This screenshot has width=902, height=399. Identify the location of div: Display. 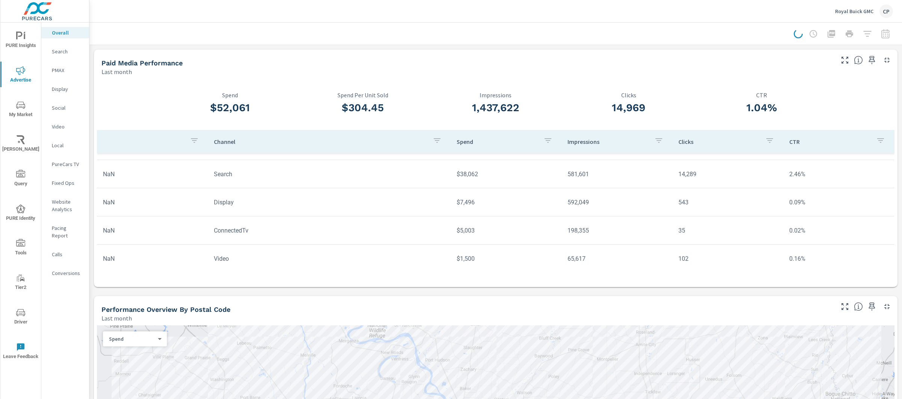
(65, 89).